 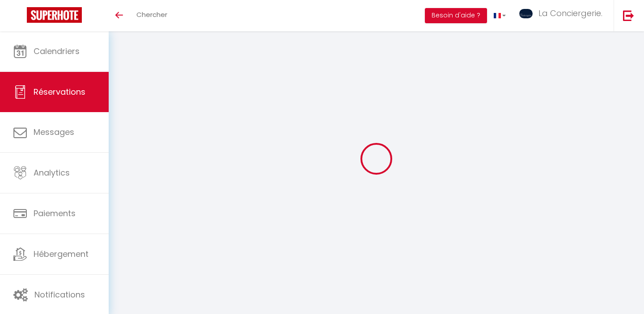 What do you see at coordinates (570, 13) in the screenshot?
I see `span: La Conciergerie.` at bounding box center [570, 13].